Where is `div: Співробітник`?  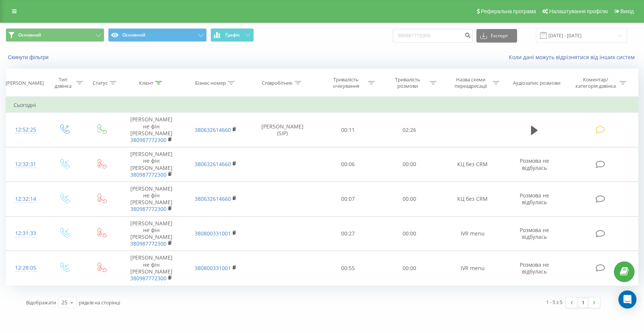 div: Співробітник is located at coordinates (277, 83).